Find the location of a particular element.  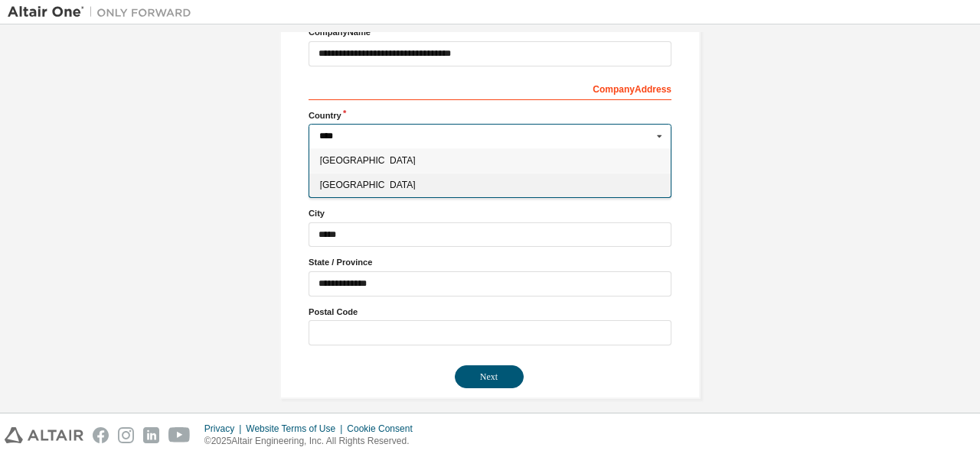

img: facebook.svg is located at coordinates (100, 436).